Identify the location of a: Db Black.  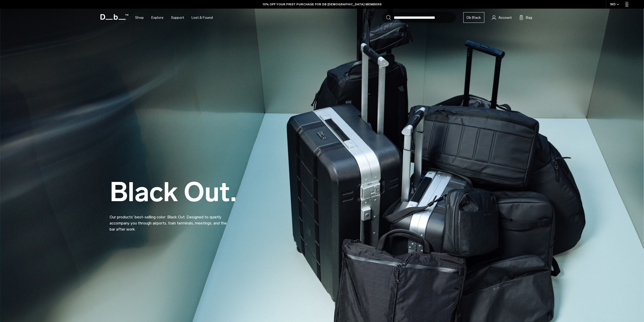
(474, 18).